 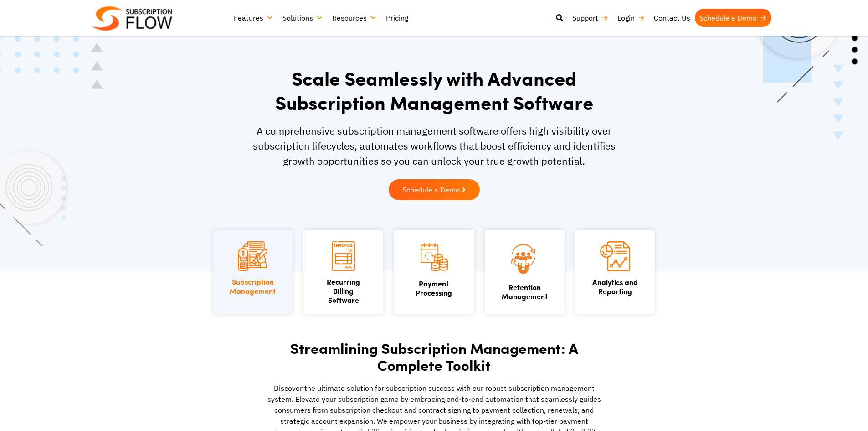 I want to click on img: Recurring Billing Software icon, so click(x=343, y=256).